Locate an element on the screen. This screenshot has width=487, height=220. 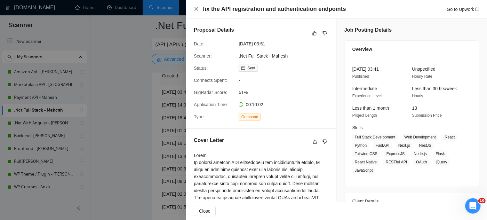
span: Node.js is located at coordinates (420, 154).